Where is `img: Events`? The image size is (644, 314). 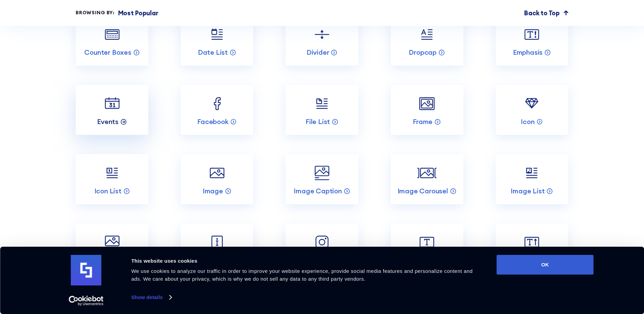
img: Events is located at coordinates (112, 104).